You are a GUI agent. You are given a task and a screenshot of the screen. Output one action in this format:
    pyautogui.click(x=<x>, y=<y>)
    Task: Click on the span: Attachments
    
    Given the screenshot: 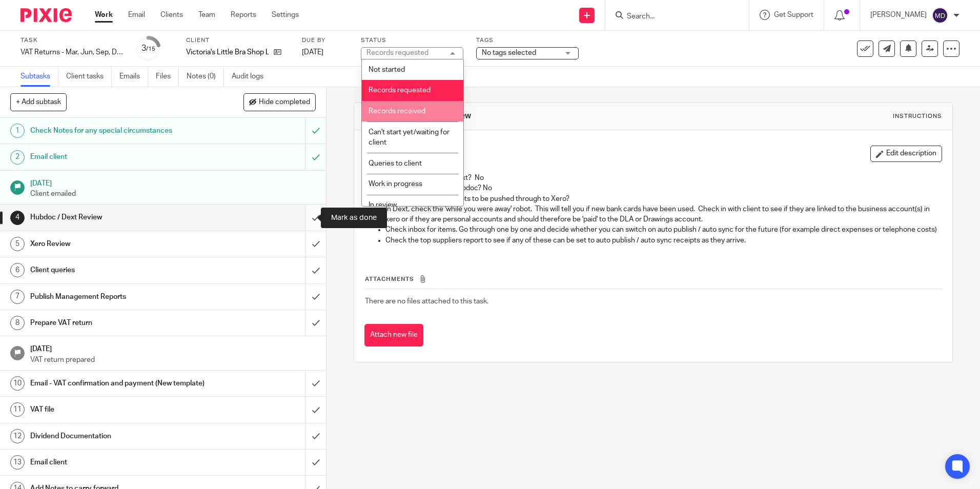 What is the action you would take?
    pyautogui.click(x=390, y=279)
    